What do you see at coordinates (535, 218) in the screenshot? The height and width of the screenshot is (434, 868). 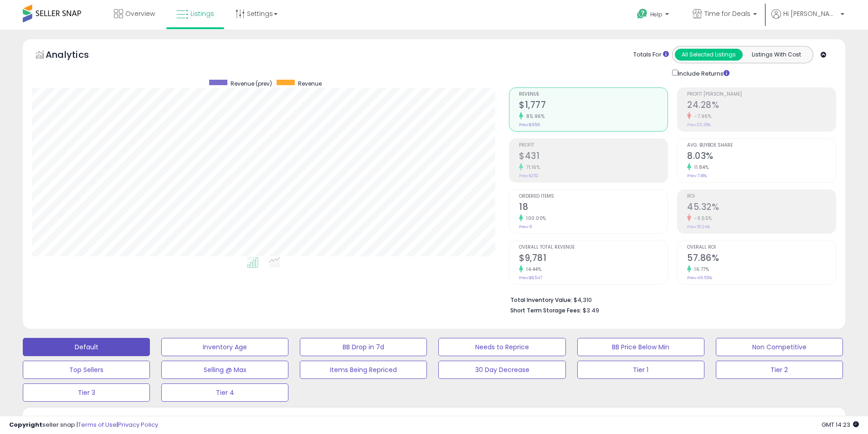 I see `small: 100.00%` at bounding box center [535, 218].